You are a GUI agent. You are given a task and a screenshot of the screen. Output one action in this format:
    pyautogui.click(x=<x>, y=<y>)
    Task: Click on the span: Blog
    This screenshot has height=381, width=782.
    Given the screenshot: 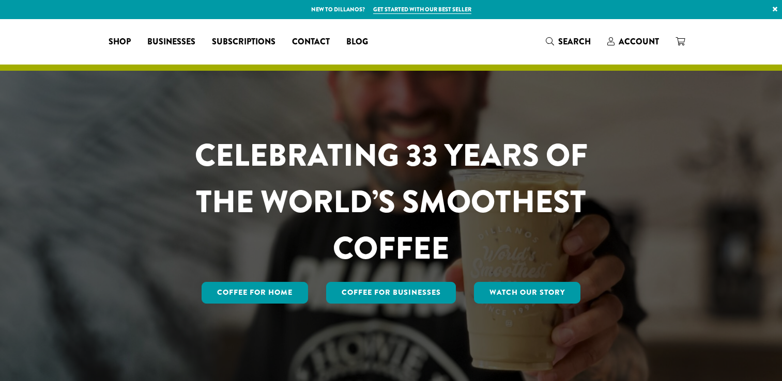 What is the action you would take?
    pyautogui.click(x=357, y=42)
    